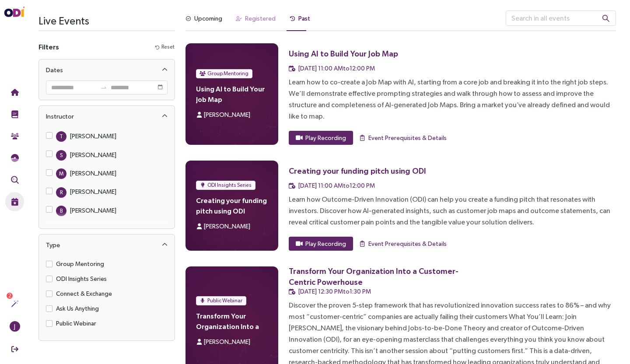 The image size is (630, 364). What do you see at coordinates (15, 158) in the screenshot?
I see `img: JTBD Needs Framework` at bounding box center [15, 158].